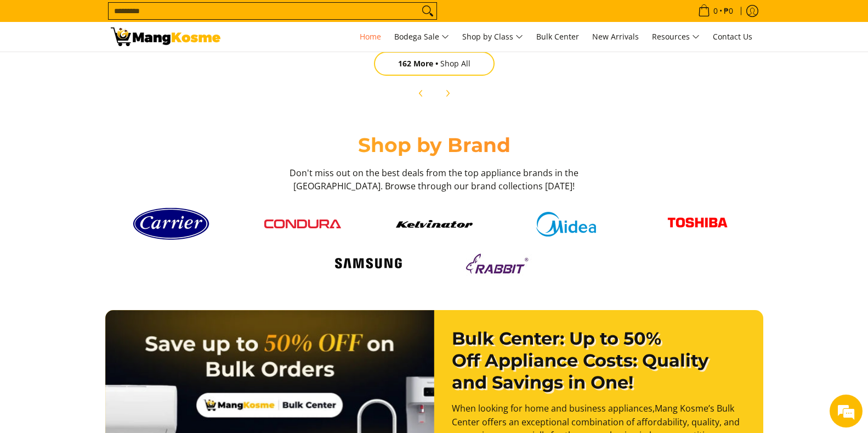 Image resolution: width=868 pixels, height=433 pixels. I want to click on a: Condura logo red, so click(303, 224).